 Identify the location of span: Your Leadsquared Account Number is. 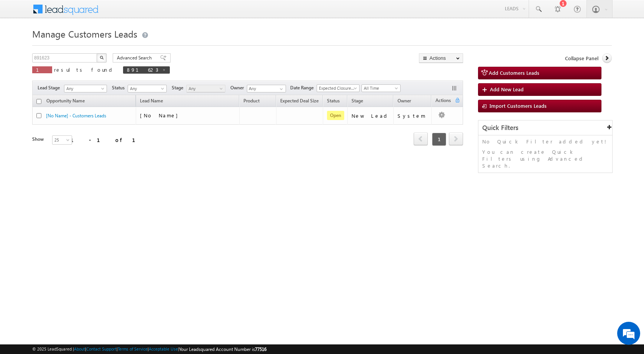
(223, 349).